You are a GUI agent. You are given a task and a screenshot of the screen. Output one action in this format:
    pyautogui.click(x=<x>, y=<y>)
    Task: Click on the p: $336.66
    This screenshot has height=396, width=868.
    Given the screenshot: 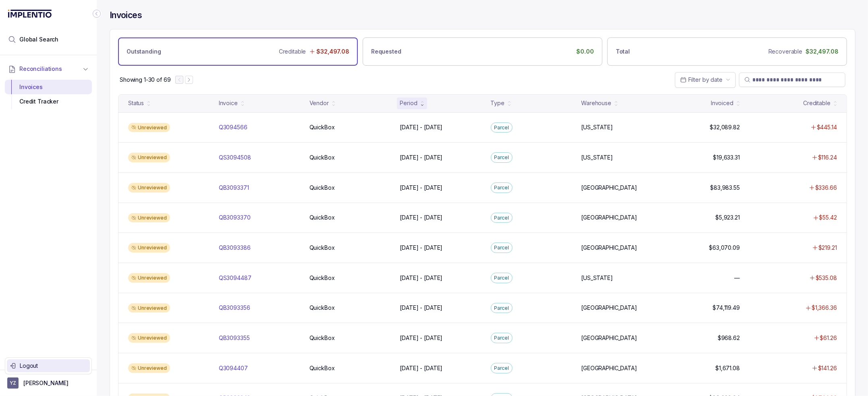 What is the action you would take?
    pyautogui.click(x=826, y=187)
    